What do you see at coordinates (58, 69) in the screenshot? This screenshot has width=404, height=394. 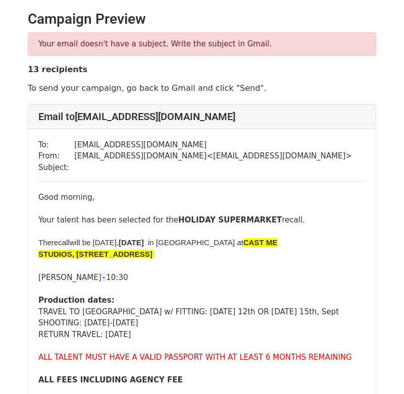 I see `strong: 13 recipients` at bounding box center [58, 69].